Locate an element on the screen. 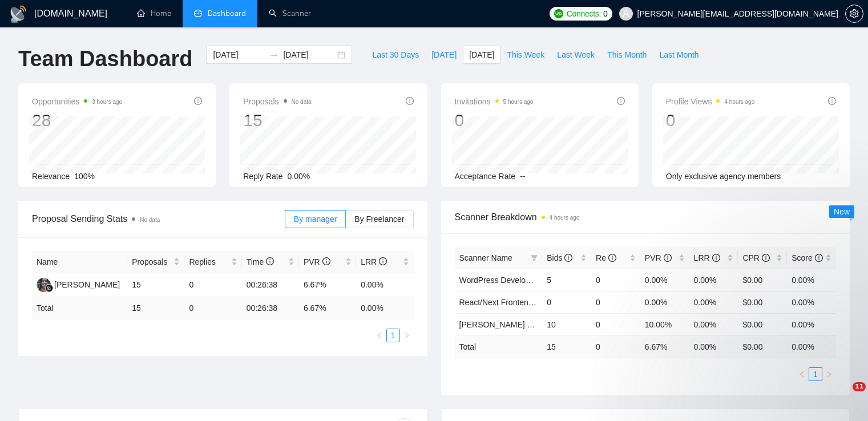 This screenshot has height=421, width=868. button: This Month is located at coordinates (626, 55).